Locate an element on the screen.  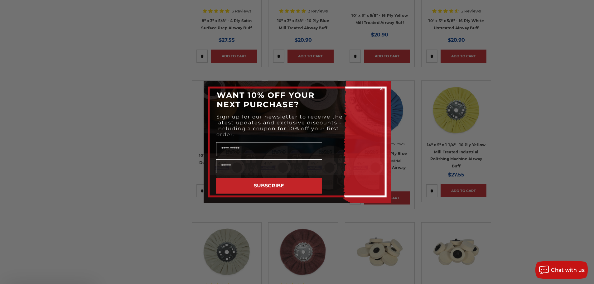
span: WANT 10% OFF YOUR NEXT PURCHASE? is located at coordinates (266, 100).